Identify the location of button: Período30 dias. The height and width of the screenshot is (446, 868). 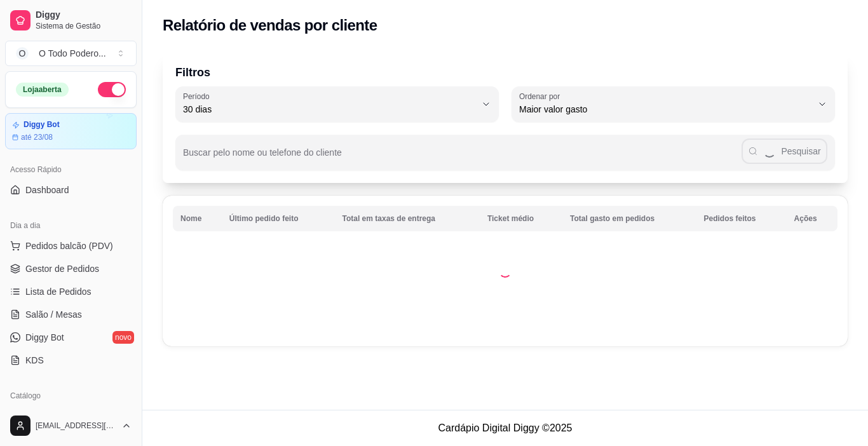
(337, 104).